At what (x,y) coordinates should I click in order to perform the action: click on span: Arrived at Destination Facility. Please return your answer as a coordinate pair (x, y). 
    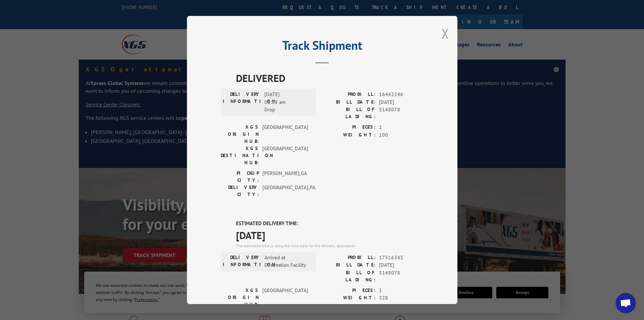
    Looking at the image, I should click on (287, 261).